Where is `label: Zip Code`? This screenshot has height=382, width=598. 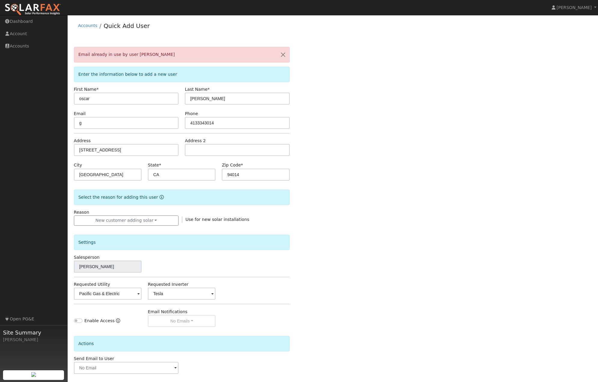
label: Zip Code is located at coordinates (232, 165).